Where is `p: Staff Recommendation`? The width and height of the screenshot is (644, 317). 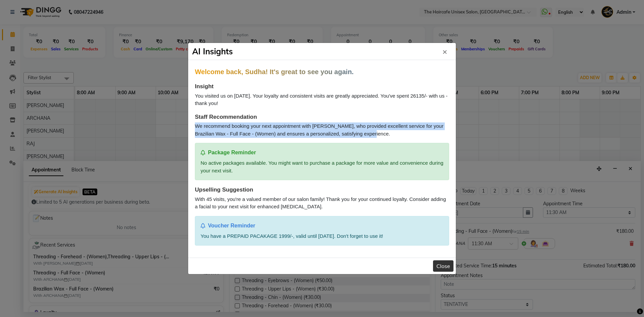 p: Staff Recommendation is located at coordinates (322, 117).